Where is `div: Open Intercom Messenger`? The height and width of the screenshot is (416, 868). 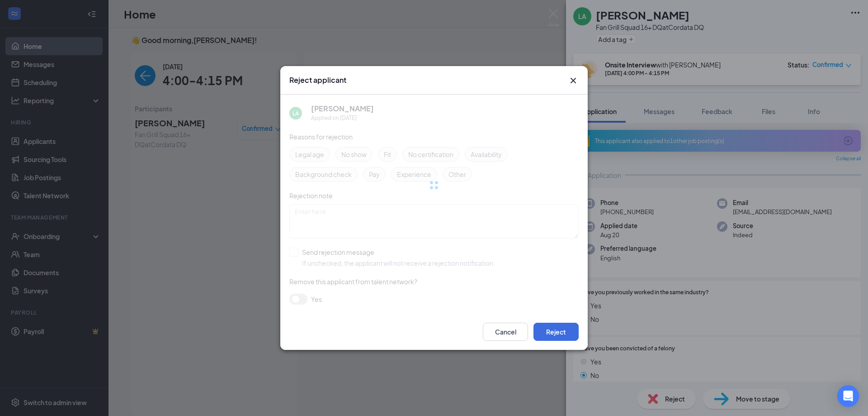
div: Open Intercom Messenger is located at coordinates (848, 396).